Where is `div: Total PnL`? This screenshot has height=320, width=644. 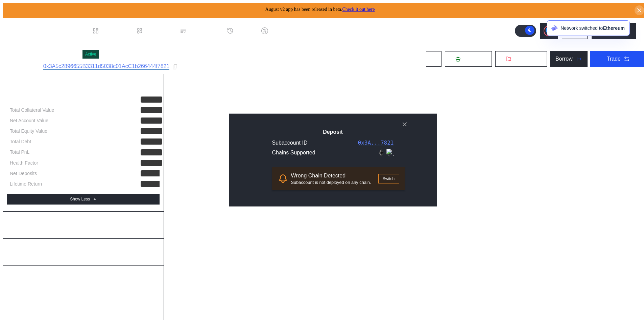 div: Total PnL is located at coordinates (20, 152).